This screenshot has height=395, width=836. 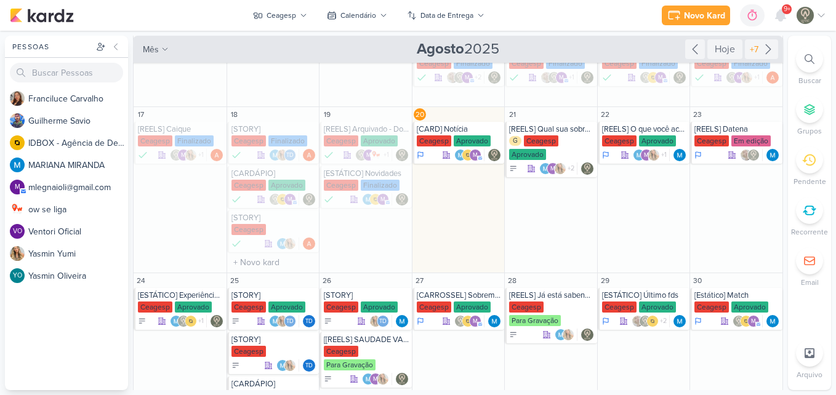 I want to click on div: [ESTÁTICO] Último fds, so click(x=644, y=295).